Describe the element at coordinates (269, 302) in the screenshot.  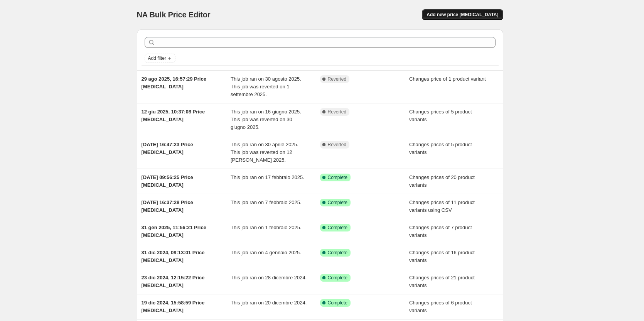
I see `span: This job ran on 20 dicembre 2024.` at that location.